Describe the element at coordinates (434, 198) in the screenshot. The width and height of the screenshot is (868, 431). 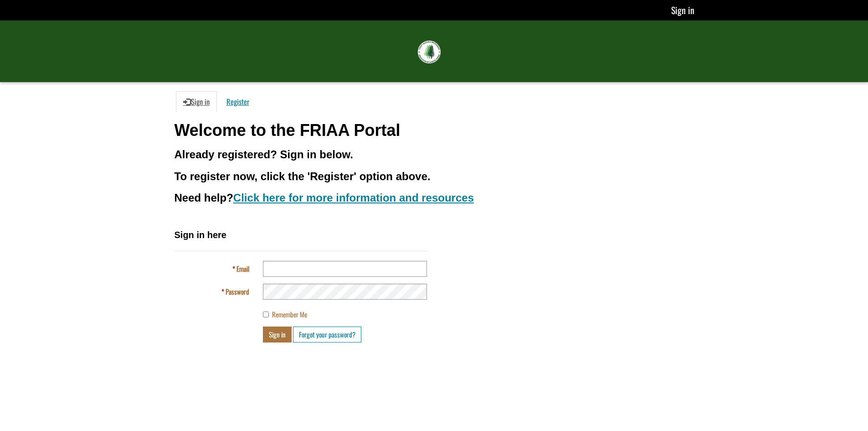
I see `h3: Need help?` at that location.